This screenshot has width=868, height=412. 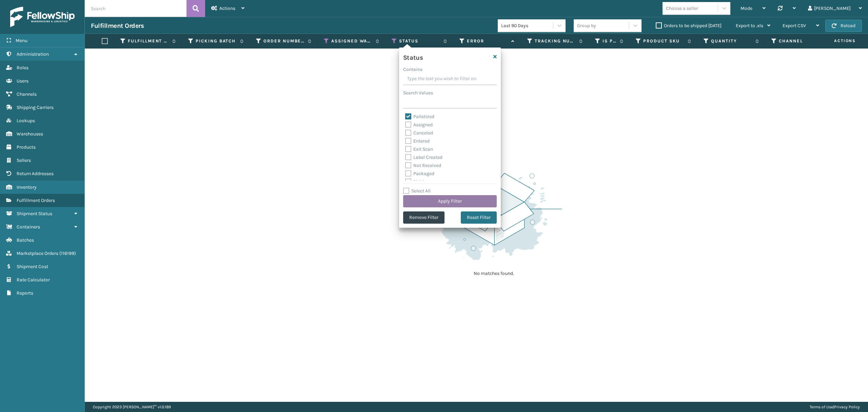 What do you see at coordinates (424, 218) in the screenshot?
I see `button: Remove Filter` at bounding box center [424, 218].